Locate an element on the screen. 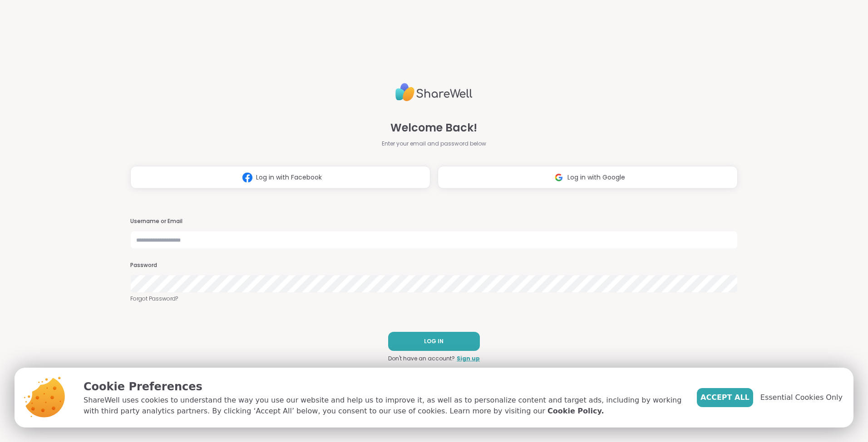 The height and width of the screenshot is (442, 868). h3: Password is located at coordinates (434, 265).